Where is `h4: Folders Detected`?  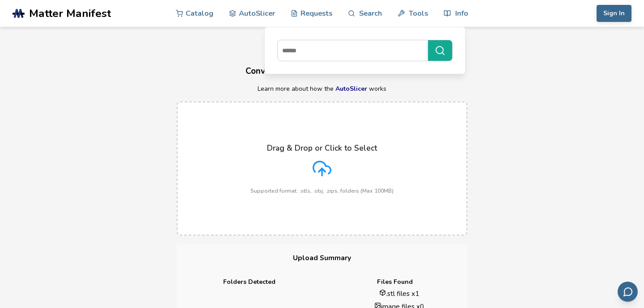
h4: Folders Detected is located at coordinates (249, 282).